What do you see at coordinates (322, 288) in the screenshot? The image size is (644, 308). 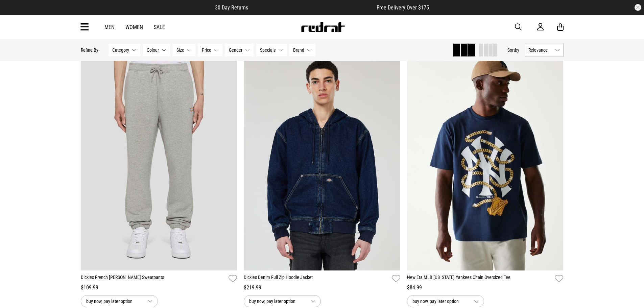 I see `div: $219.99` at bounding box center [322, 288].